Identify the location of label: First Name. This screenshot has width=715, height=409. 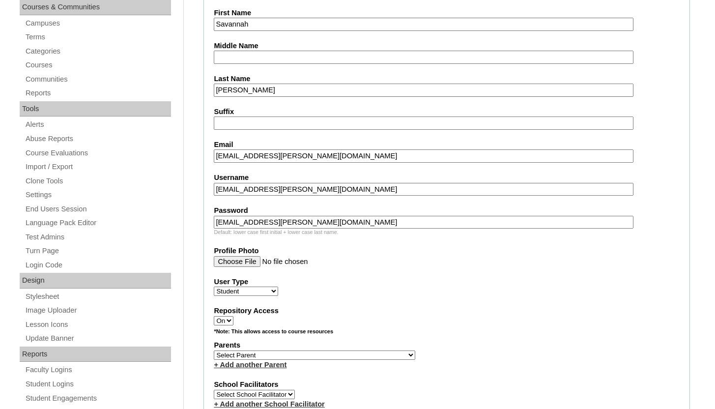
(447, 13).